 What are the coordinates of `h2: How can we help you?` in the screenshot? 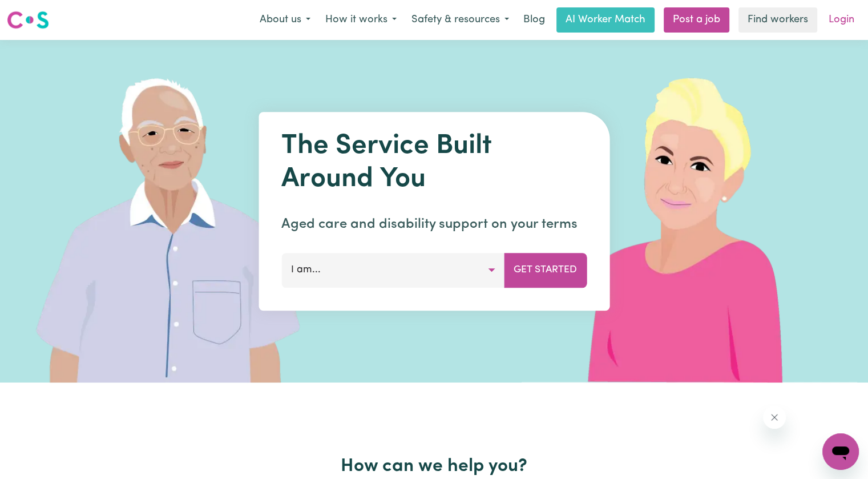 It's located at (434, 466).